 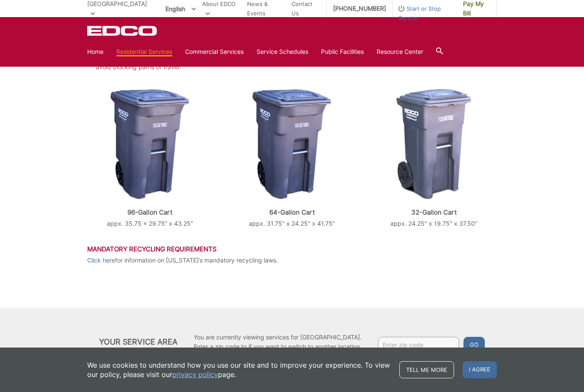 What do you see at coordinates (292, 212) in the screenshot?
I see `p: 64-Gallon Cart` at bounding box center [292, 212].